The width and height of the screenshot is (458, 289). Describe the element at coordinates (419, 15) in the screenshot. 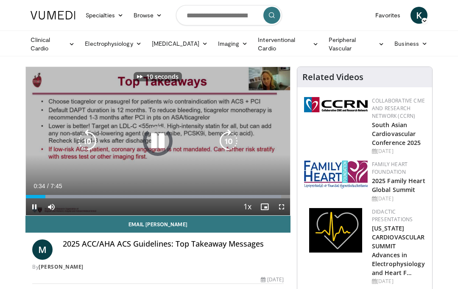

I see `a: K` at that location.